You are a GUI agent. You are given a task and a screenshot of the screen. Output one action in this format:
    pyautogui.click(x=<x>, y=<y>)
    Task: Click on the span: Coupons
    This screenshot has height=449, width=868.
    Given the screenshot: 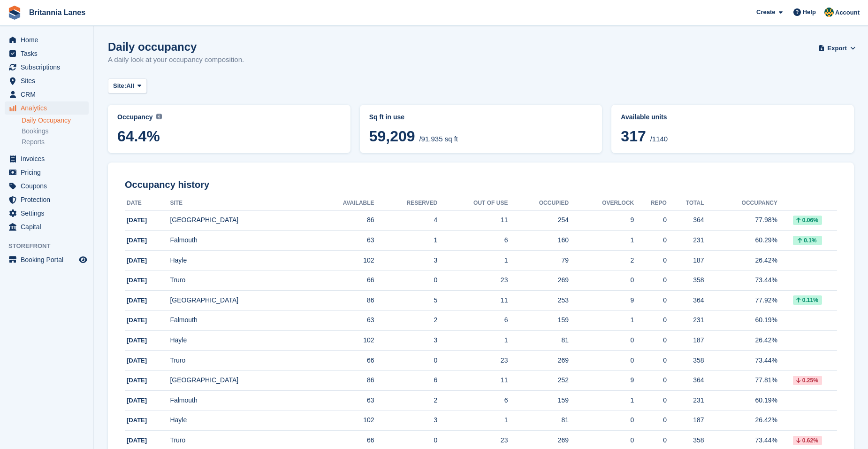 What is the action you would take?
    pyautogui.click(x=49, y=186)
    